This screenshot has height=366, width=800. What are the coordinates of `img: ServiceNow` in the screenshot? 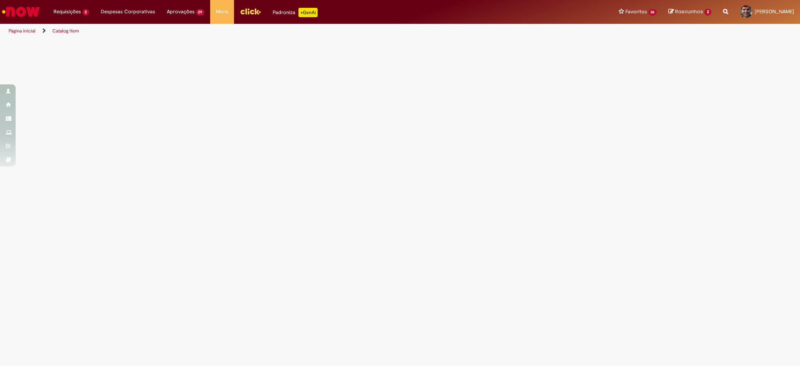 It's located at (21, 12).